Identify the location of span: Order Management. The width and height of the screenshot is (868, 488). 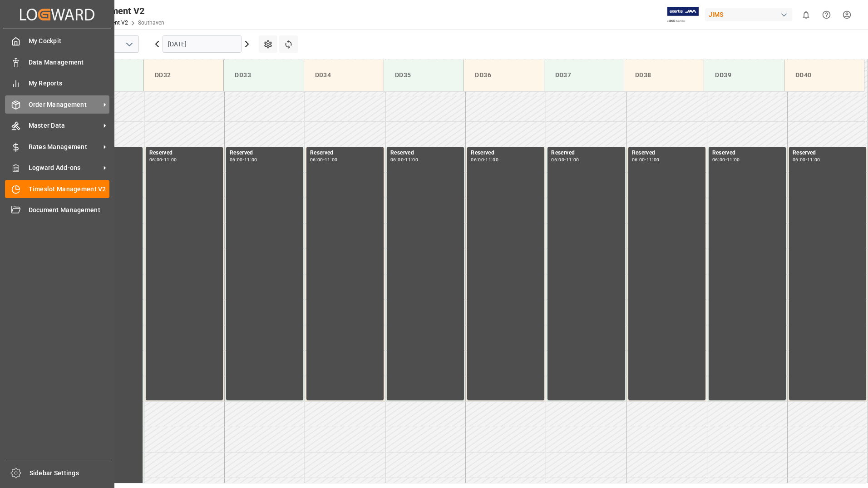
(64, 104).